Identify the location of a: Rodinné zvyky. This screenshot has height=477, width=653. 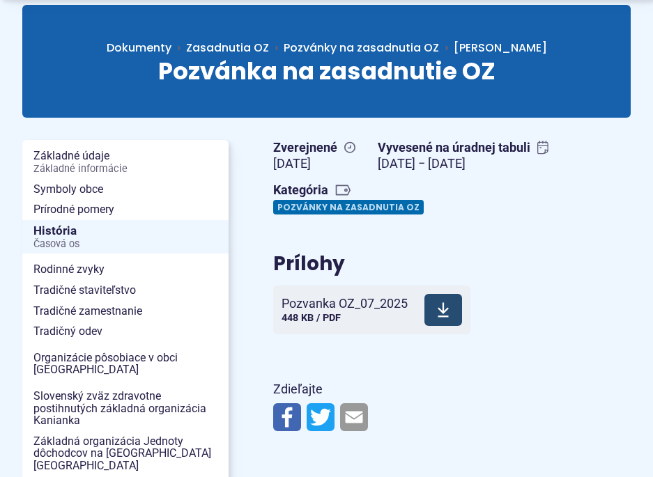
(125, 270).